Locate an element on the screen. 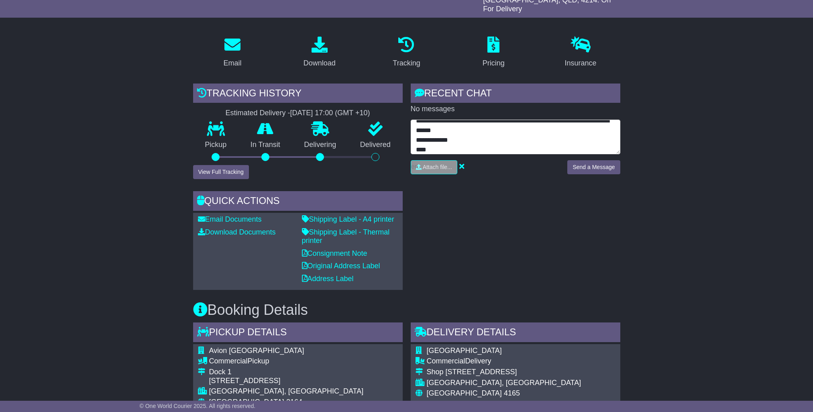 The width and height of the screenshot is (813, 412). span: © One World Courier 2025. All rights reserved. is located at coordinates (198, 406).